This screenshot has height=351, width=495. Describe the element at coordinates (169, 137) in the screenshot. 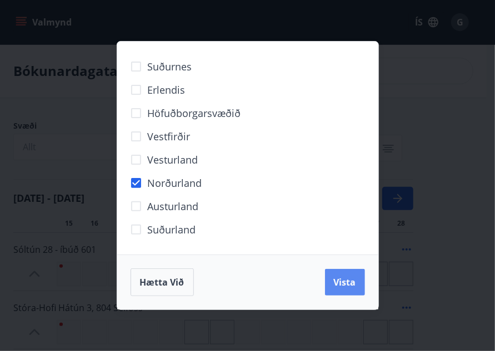

I see `span: Vestfirðir` at that location.